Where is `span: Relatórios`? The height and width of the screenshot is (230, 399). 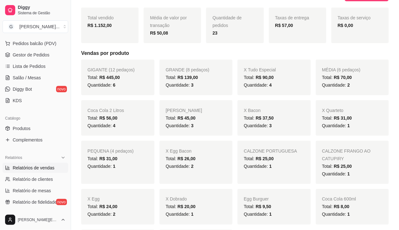 span: Relatórios is located at coordinates (14, 158).